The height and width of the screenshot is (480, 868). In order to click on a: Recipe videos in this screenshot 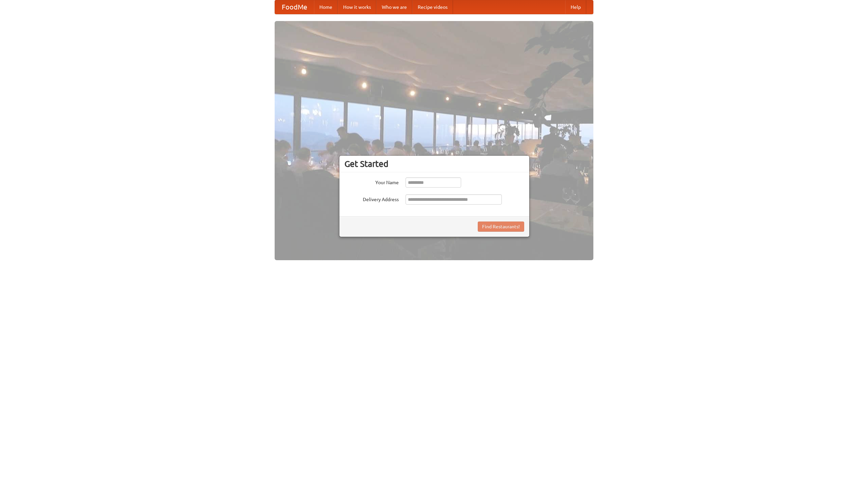, I will do `click(433, 7)`.